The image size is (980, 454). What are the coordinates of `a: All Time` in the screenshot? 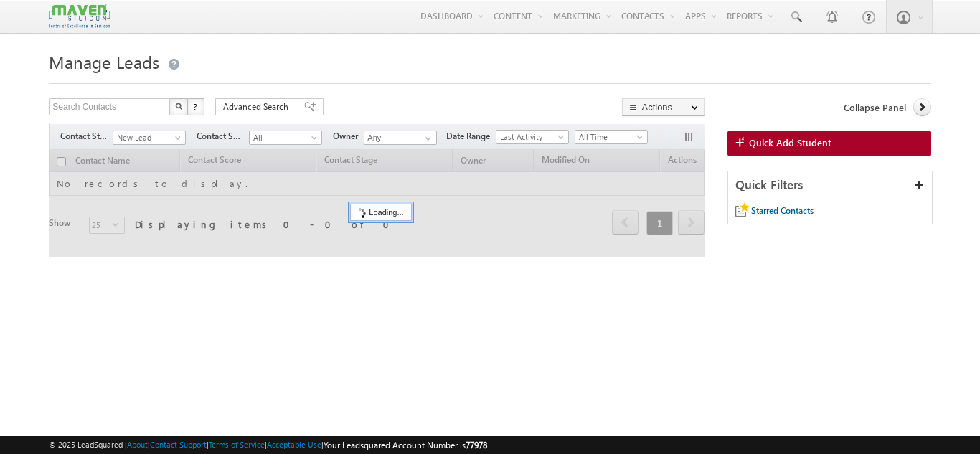 It's located at (611, 137).